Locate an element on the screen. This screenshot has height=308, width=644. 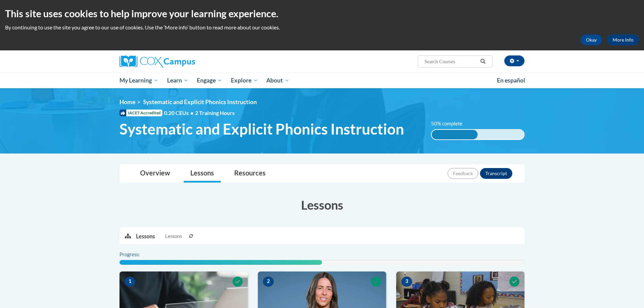
span: 3 is located at coordinates (407, 281).